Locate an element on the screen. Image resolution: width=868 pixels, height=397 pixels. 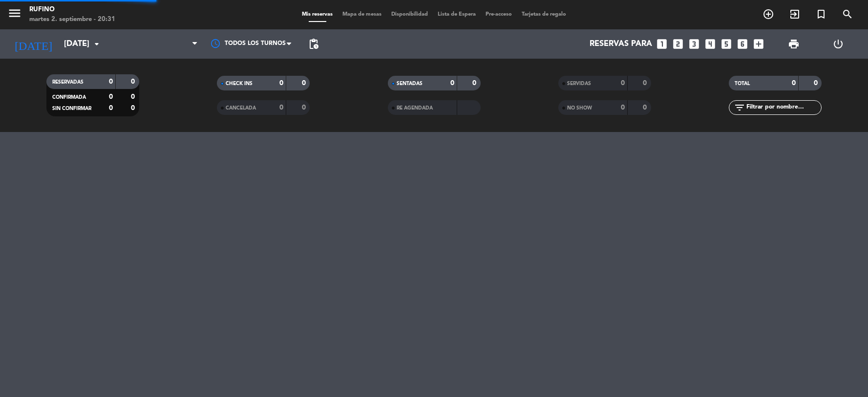
span: CONFIRMADA is located at coordinates (69, 98).